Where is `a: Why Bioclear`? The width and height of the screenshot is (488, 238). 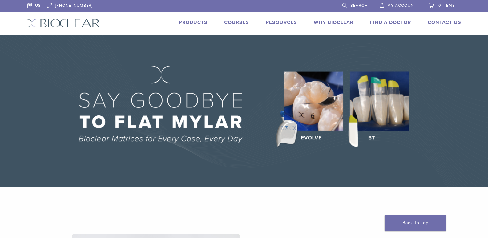
a: Why Bioclear is located at coordinates (333, 22).